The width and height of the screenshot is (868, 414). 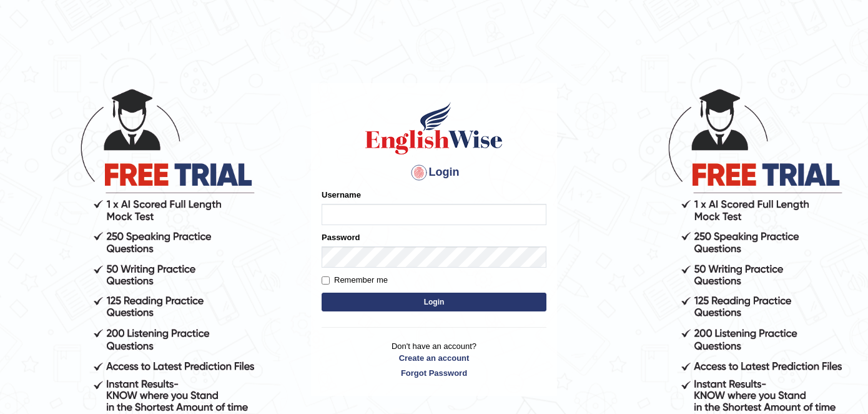 What do you see at coordinates (341, 195) in the screenshot?
I see `label: Username` at bounding box center [341, 195].